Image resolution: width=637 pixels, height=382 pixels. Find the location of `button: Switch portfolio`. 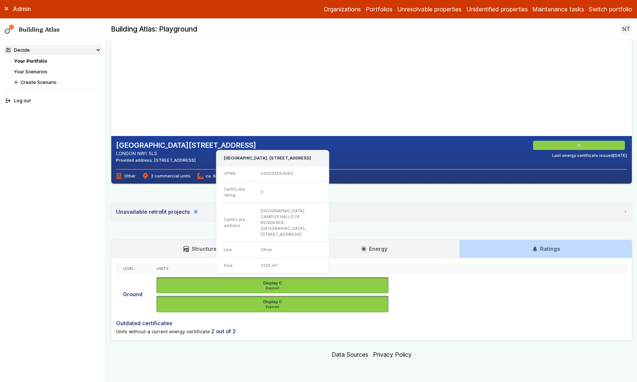

button: Switch portfolio is located at coordinates (610, 9).